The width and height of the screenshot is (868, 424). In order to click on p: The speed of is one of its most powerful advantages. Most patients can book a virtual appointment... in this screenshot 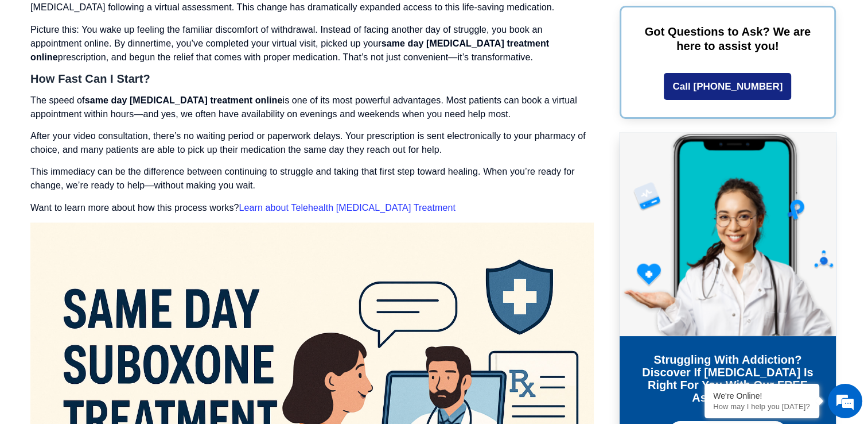, I will do `click(312, 107)`.